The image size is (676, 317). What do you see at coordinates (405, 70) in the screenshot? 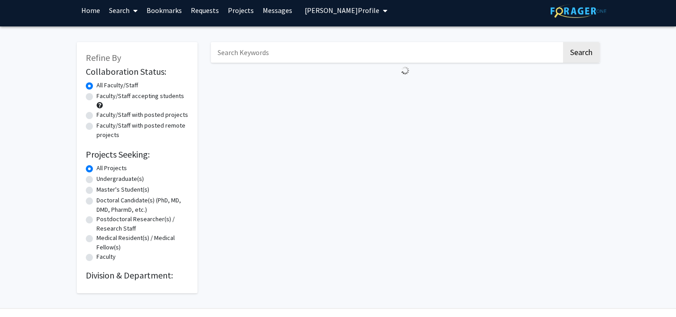
I see `img: Loading` at bounding box center [405, 70].